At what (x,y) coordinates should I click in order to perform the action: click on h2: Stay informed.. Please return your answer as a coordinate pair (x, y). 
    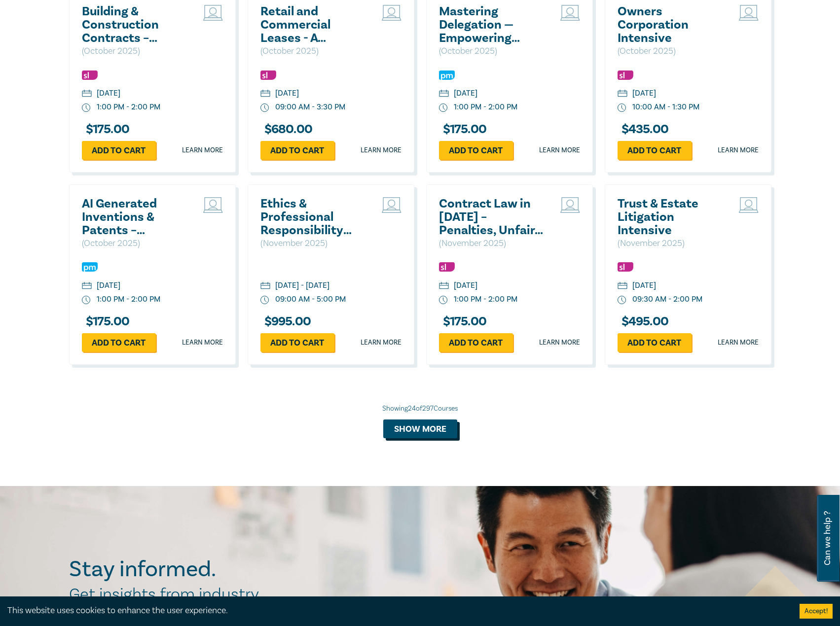
    Looking at the image, I should click on (185, 570).